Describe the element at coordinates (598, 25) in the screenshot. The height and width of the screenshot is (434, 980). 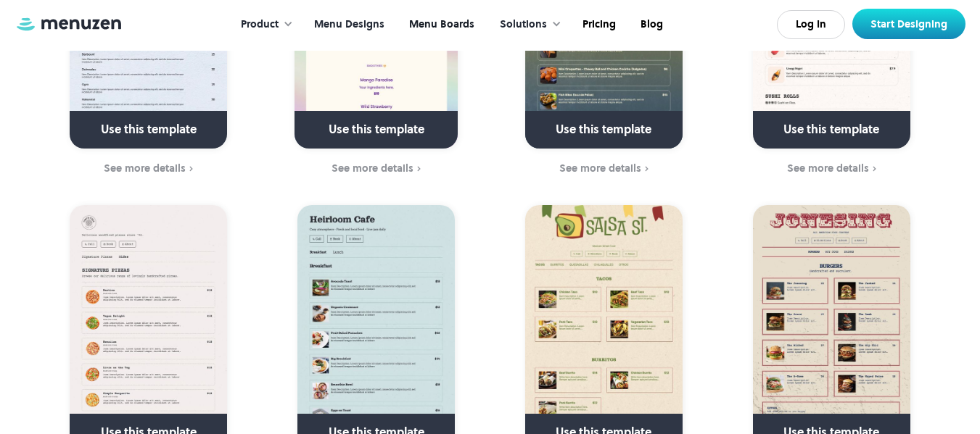
I see `a: Pricing` at that location.